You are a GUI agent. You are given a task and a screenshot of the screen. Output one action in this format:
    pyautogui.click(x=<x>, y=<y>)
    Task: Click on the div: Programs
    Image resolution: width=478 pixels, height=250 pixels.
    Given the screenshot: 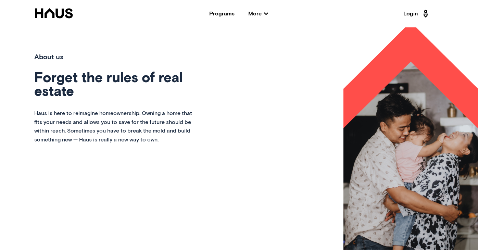 What is the action you would take?
    pyautogui.click(x=222, y=14)
    